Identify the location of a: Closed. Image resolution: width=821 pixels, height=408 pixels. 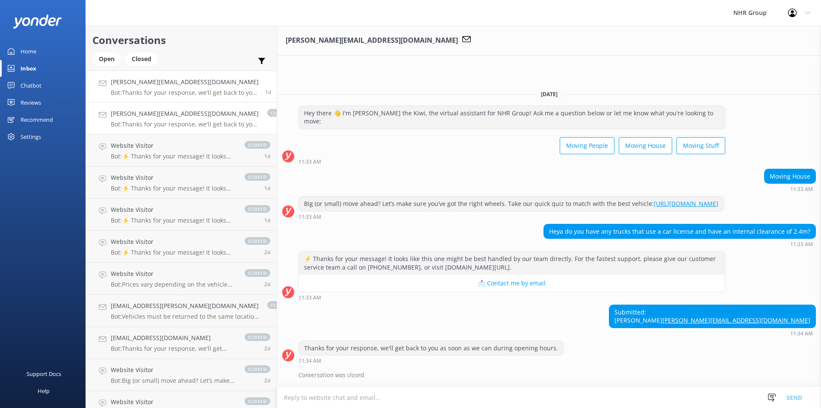
(144, 59).